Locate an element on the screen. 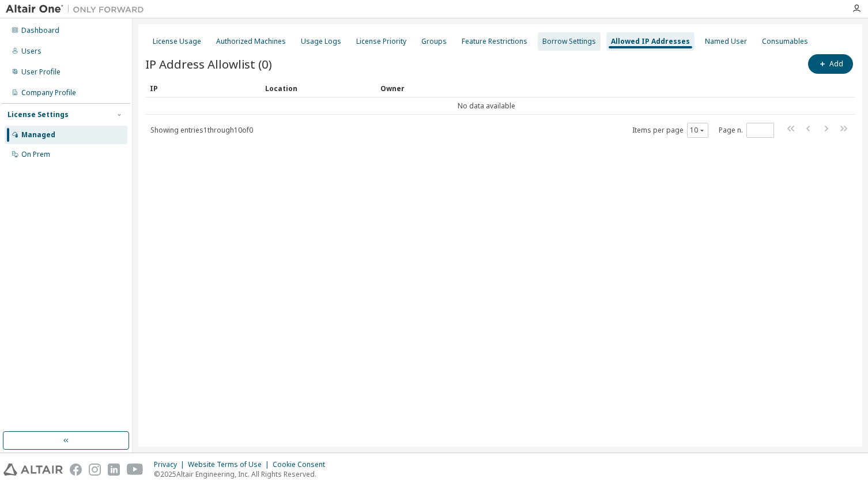 The image size is (868, 486). img: instagram.svg is located at coordinates (94, 470).